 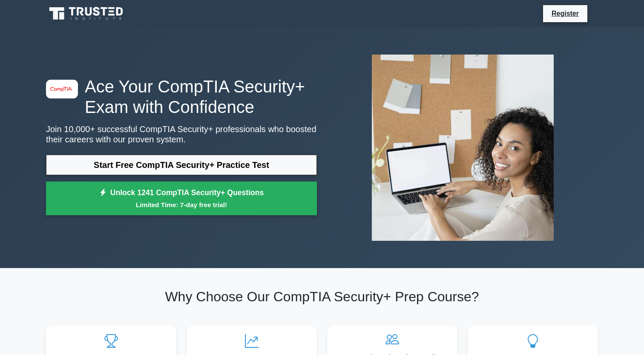 I want to click on a: Start Free CompTIA Security+ Practice Test, so click(x=181, y=165).